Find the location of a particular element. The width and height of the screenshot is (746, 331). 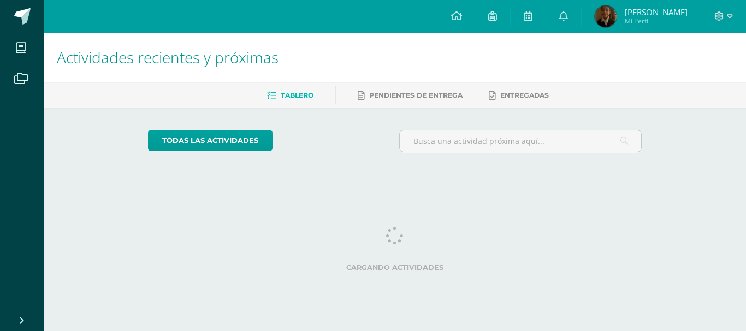

span: Pendientes de entrega is located at coordinates (415, 95).